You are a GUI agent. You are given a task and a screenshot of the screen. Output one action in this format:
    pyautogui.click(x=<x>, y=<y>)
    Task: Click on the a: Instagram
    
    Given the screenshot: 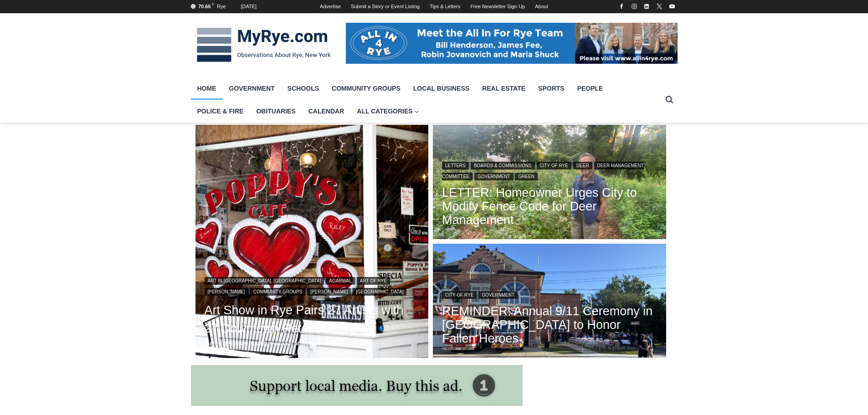 What is the action you would take?
    pyautogui.click(x=634, y=6)
    